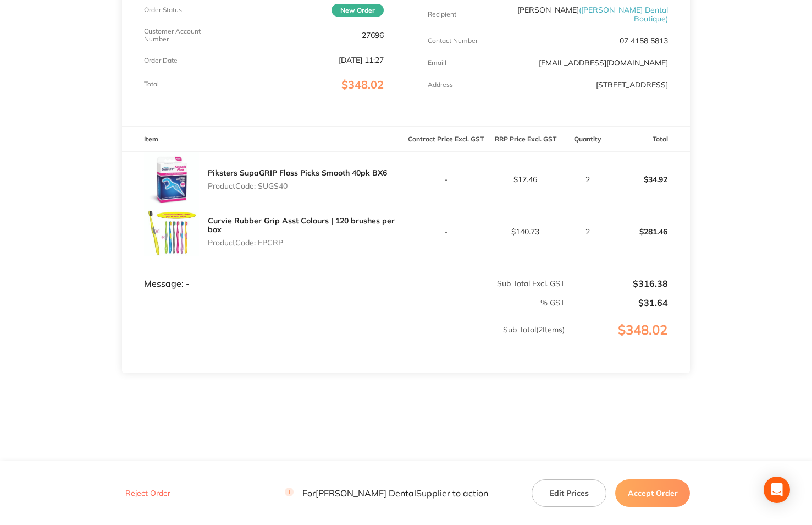 This screenshot has width=812, height=525. Describe the element at coordinates (617, 284) in the screenshot. I see `p: $316.38` at that location.